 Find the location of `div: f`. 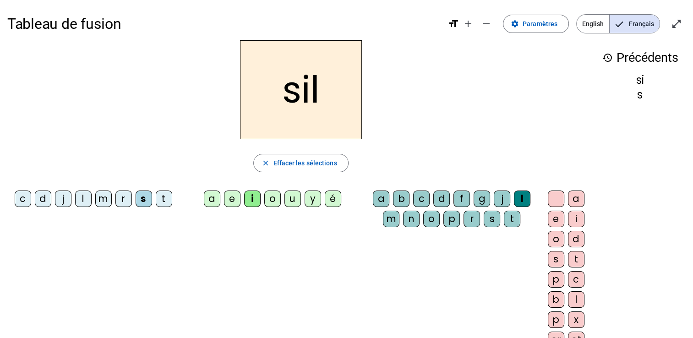

div: f is located at coordinates (462, 199).